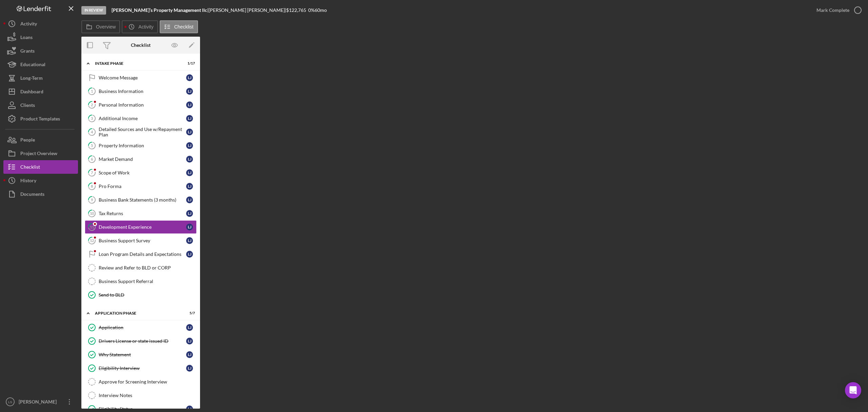 The height and width of the screenshot is (412, 868). I want to click on a: 10Tax ReturnsLJ, so click(141, 214).